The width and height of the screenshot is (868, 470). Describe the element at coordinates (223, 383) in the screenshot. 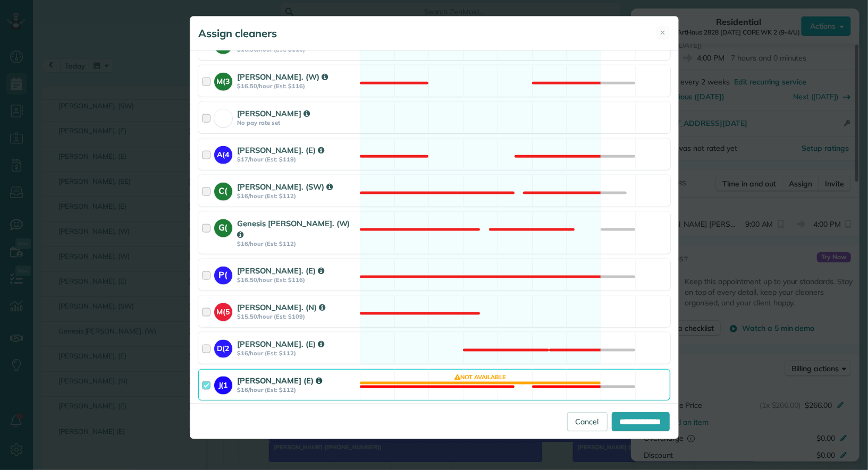

I see `strong: J(1` at that location.